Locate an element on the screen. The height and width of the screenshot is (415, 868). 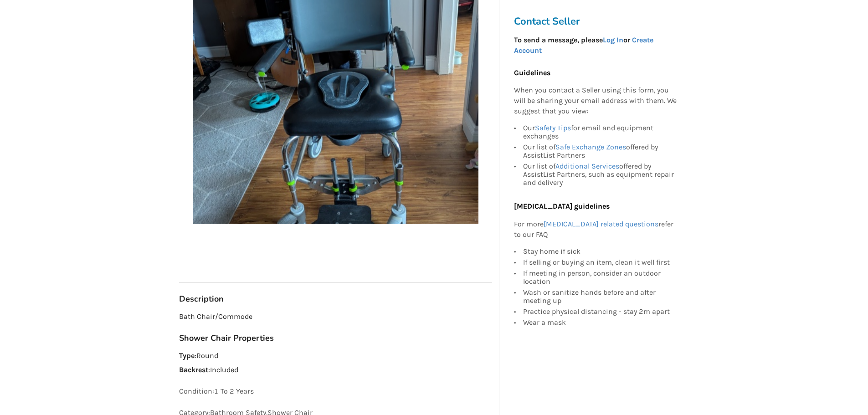
strong: Type is located at coordinates (187, 355).